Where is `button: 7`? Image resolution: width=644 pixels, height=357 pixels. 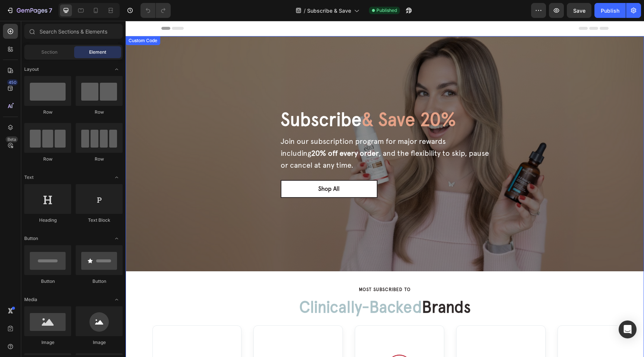 button: 7 is located at coordinates (29, 11).